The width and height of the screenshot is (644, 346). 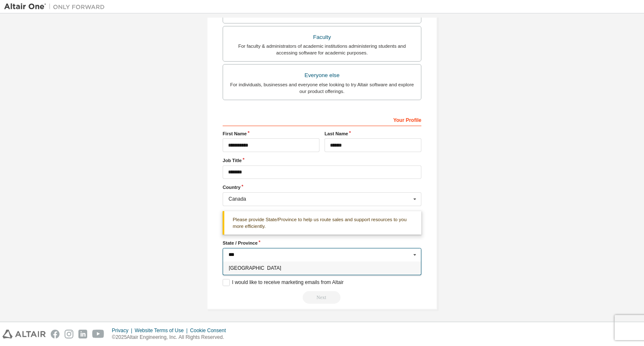 I want to click on div: Read and acccept EULA to continue, so click(x=322, y=297).